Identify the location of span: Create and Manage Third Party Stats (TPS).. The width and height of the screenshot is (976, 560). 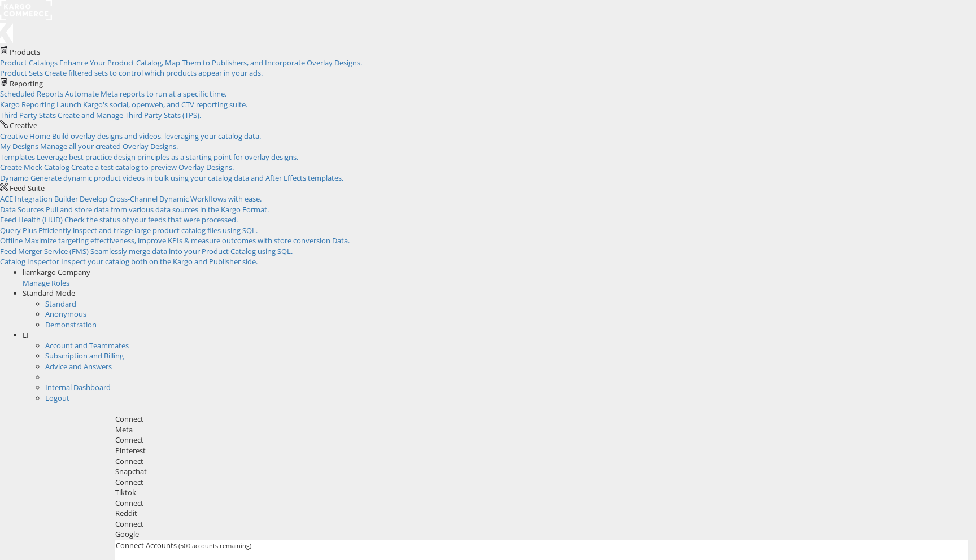
(129, 115).